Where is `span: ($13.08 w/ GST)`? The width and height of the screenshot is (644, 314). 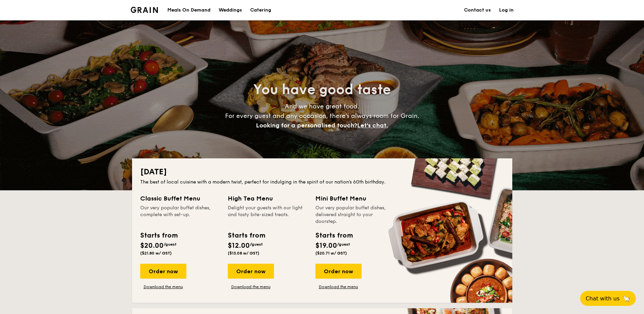
span: ($13.08 w/ GST) is located at coordinates (243, 253).